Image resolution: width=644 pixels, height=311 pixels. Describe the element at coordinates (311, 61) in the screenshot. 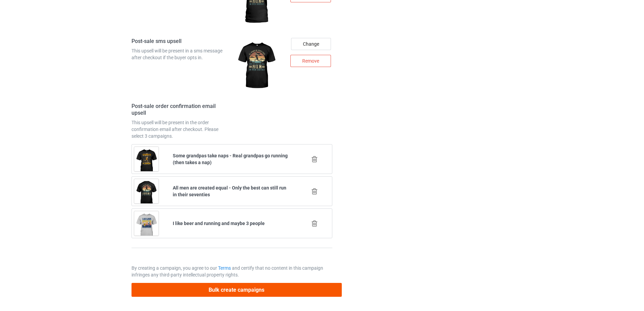

I see `div: Remove` at that location.